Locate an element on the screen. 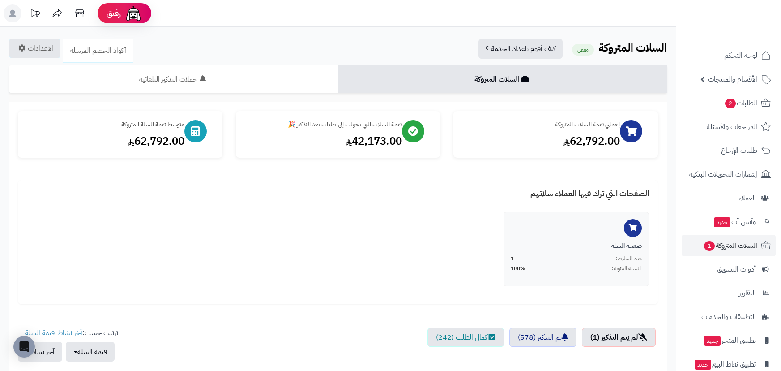  div: إجمالي قيمة السلات المتروكة is located at coordinates (541, 124).